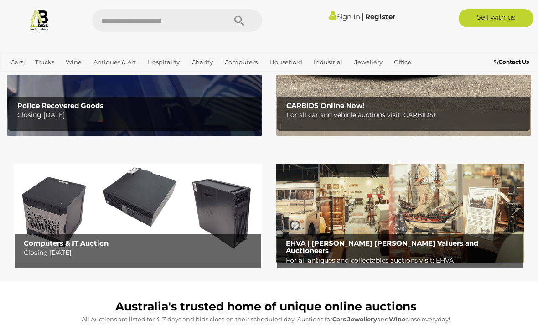 This screenshot has width=538, height=325. What do you see at coordinates (512, 62) in the screenshot?
I see `b: Contact Us` at bounding box center [512, 62].